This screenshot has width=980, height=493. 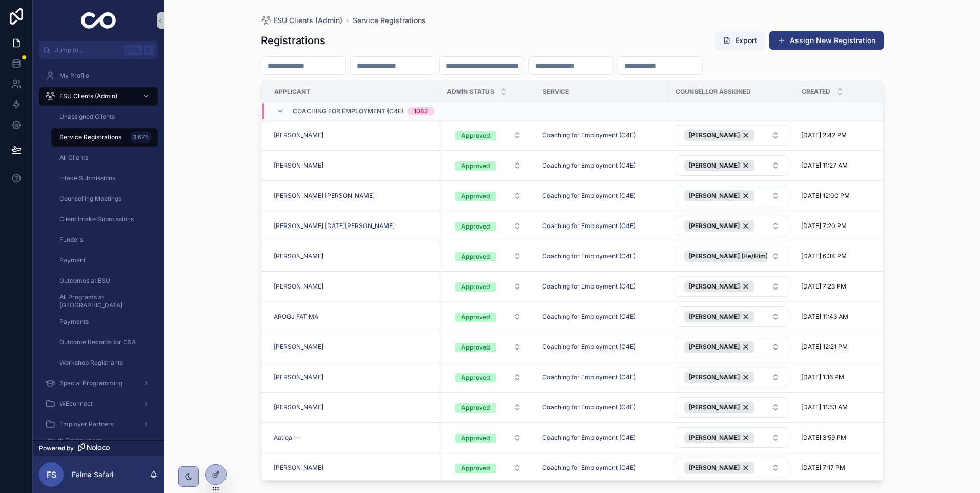 I want to click on a: Assign New Registration, so click(x=826, y=41).